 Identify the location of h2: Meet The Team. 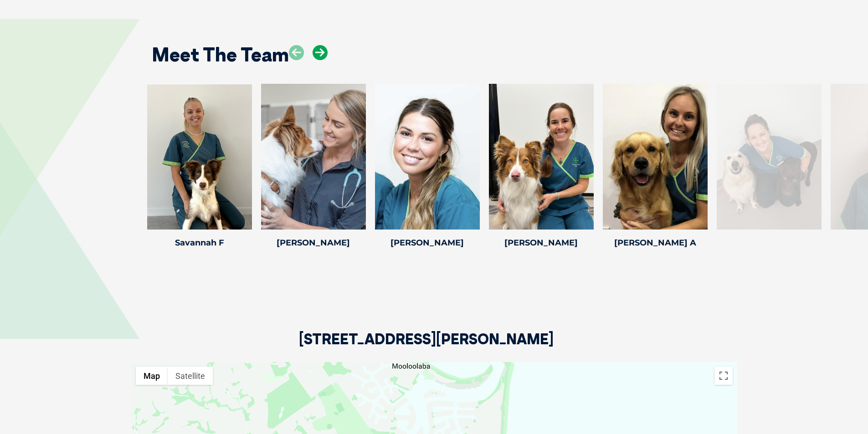
(220, 54).